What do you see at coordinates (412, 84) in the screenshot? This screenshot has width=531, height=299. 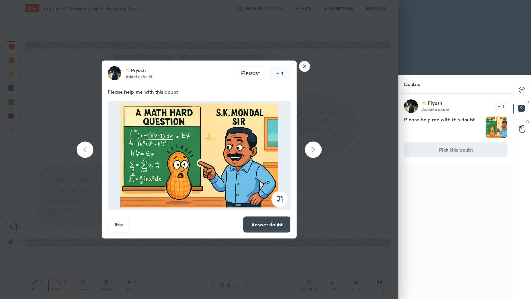 I see `p: Doubts` at bounding box center [412, 84].